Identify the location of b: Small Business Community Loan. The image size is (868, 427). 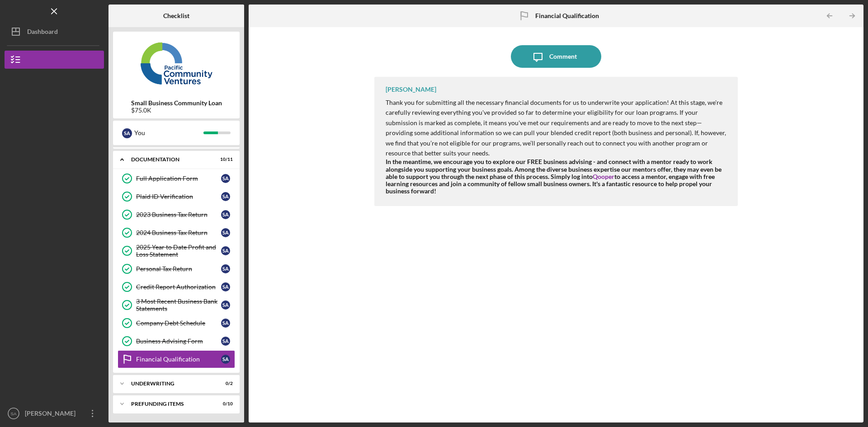
(176, 103).